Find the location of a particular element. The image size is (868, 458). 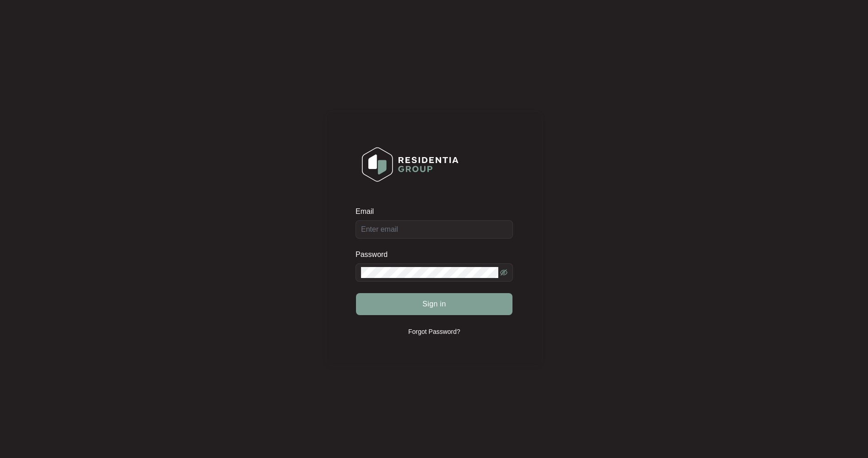

span: Sign in is located at coordinates (434, 304).